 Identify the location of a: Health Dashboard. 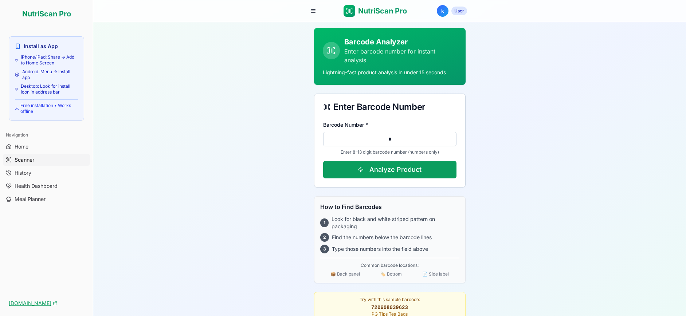
(46, 186).